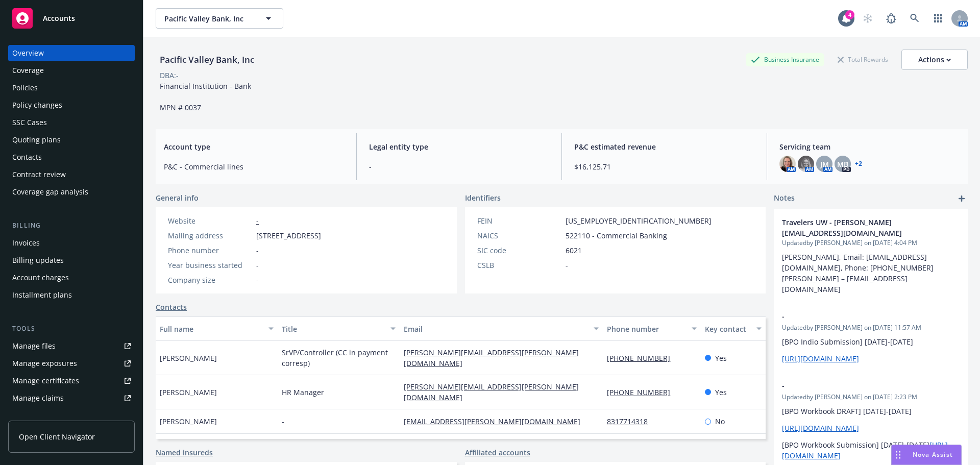 The height and width of the screenshot is (465, 980). What do you see at coordinates (71, 364) in the screenshot?
I see `a: Manage exposures` at bounding box center [71, 364].